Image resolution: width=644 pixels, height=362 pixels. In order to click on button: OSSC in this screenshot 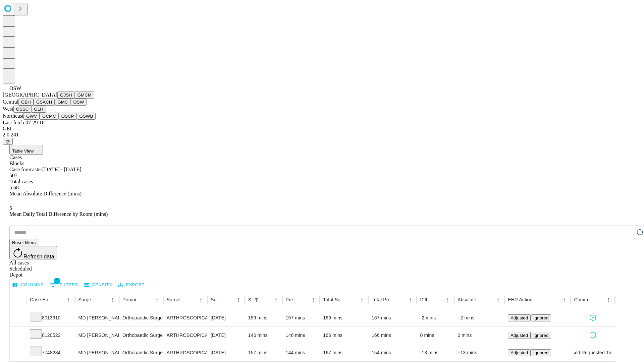, I will do `click(22, 109)`.